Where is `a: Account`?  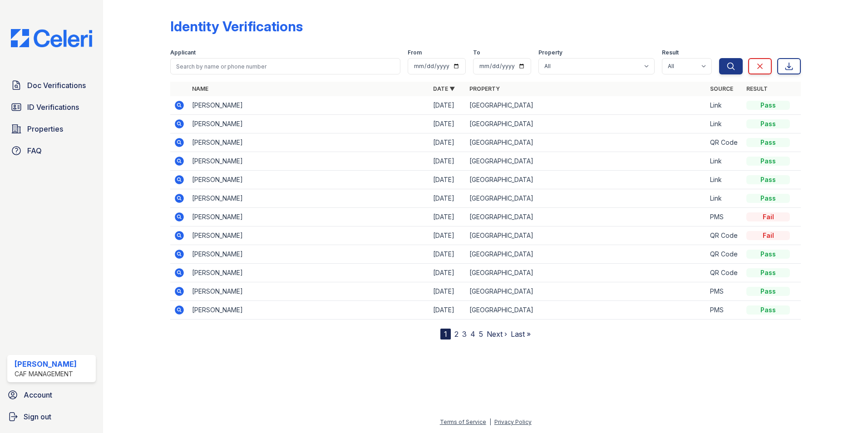
a: Account is located at coordinates (51, 395).